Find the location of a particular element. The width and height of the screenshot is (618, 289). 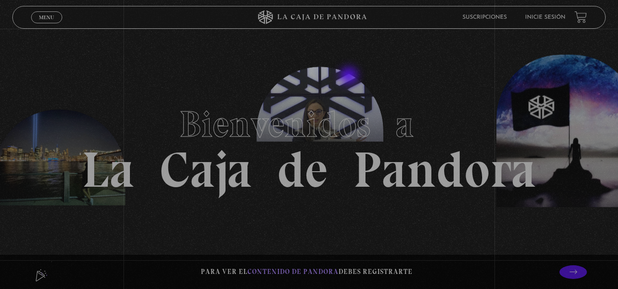

span: Cerrar is located at coordinates (46, 25).